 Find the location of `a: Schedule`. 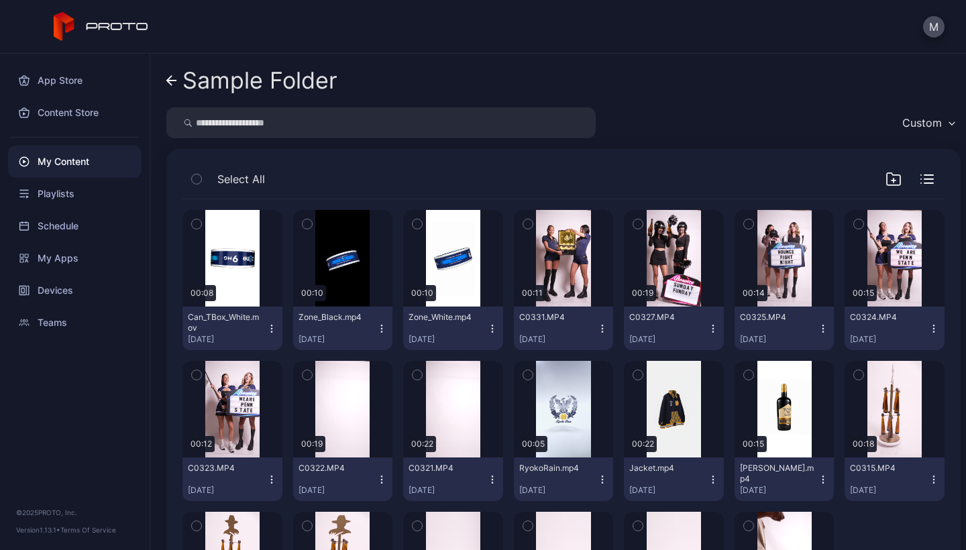

a: Schedule is located at coordinates (74, 226).